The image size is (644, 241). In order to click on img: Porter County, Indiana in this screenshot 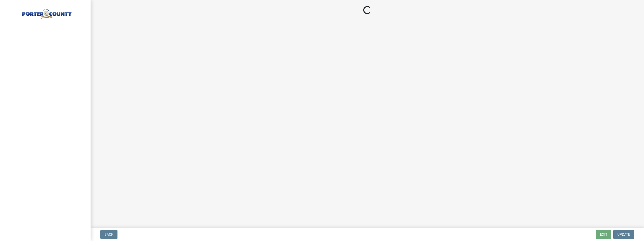, I will do `click(46, 12)`.